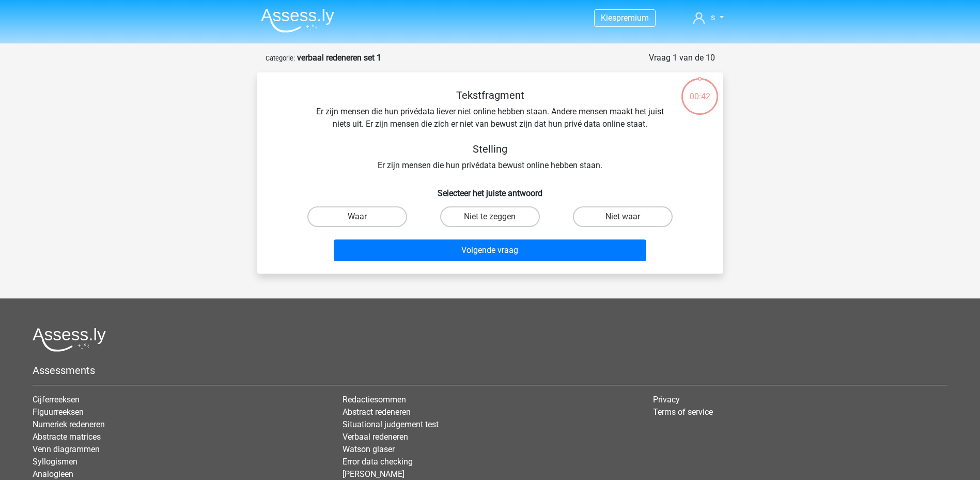  Describe the element at coordinates (69, 339) in the screenshot. I see `img: Assessly logo` at that location.